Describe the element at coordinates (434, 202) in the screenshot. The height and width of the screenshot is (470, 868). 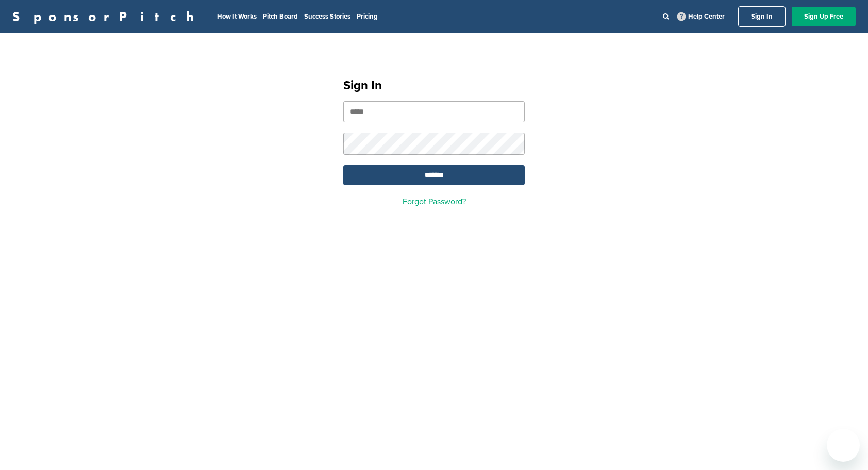
I see `a: Forgot Password?` at that location.